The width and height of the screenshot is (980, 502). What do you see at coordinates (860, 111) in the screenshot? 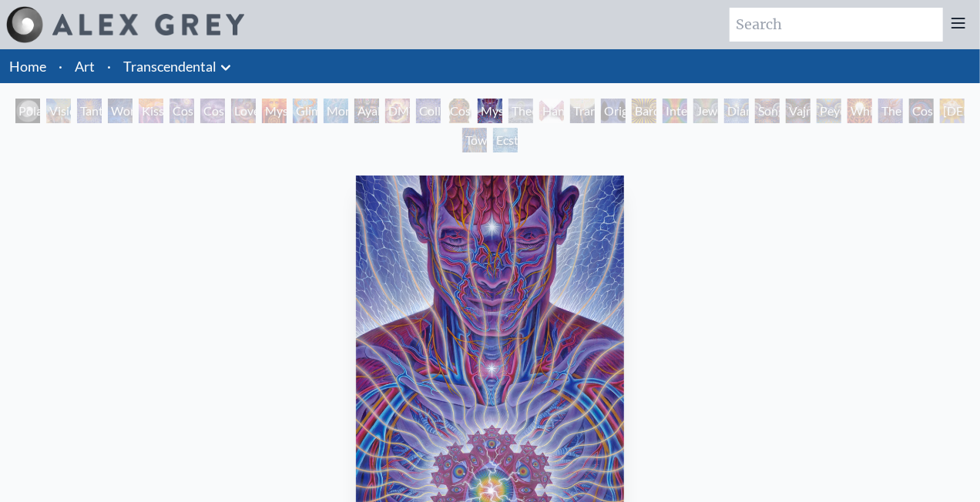
I see `div: White Light` at bounding box center [860, 111].